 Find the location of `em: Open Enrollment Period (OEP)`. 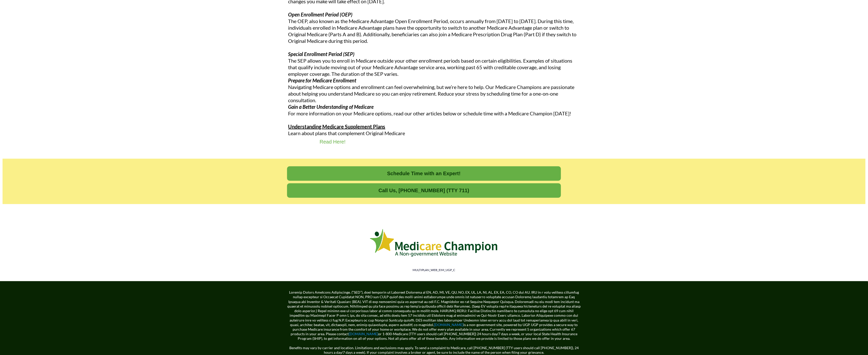

em: Open Enrollment Period (OEP) is located at coordinates (320, 14).